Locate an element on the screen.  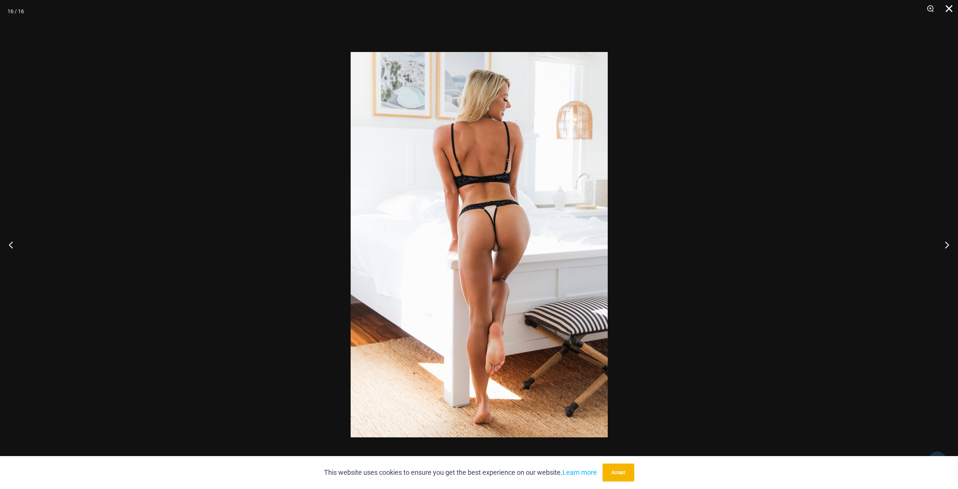
img: Nights Fall Silver Leopard 1036 Bra 6046 Thong 04 is located at coordinates (479, 245).